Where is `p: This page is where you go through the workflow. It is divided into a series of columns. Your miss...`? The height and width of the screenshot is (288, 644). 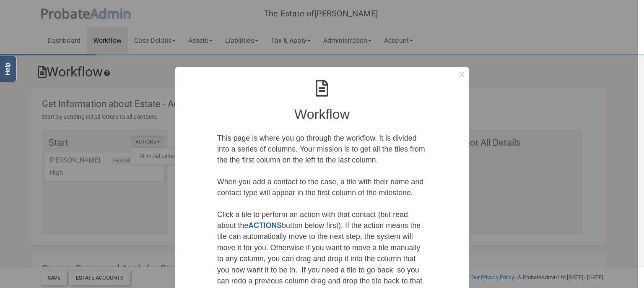 p: This page is where you go through the workflow. It is divided into a series of columns. Your miss... is located at coordinates (322, 149).